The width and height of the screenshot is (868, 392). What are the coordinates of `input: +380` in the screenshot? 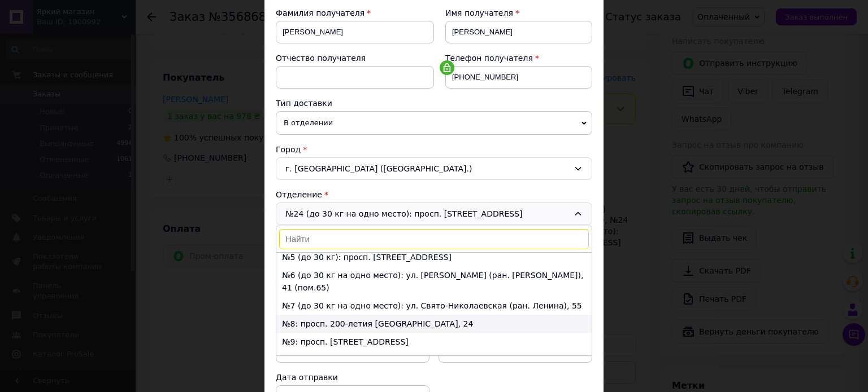 It's located at (519, 77).